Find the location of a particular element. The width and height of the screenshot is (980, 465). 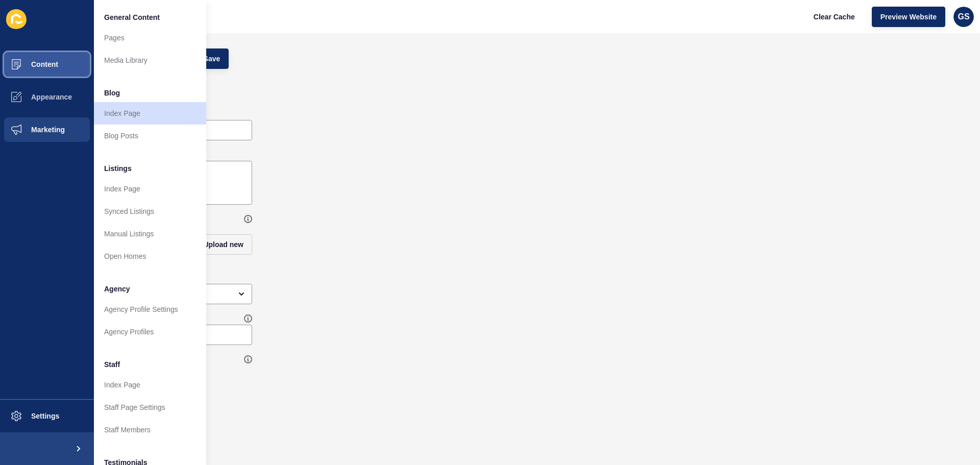

a: Open Homes is located at coordinates (150, 256).